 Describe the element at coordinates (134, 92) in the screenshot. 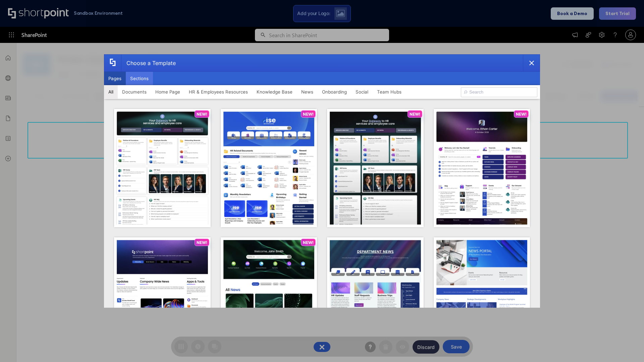

I see `button: Documents` at that location.